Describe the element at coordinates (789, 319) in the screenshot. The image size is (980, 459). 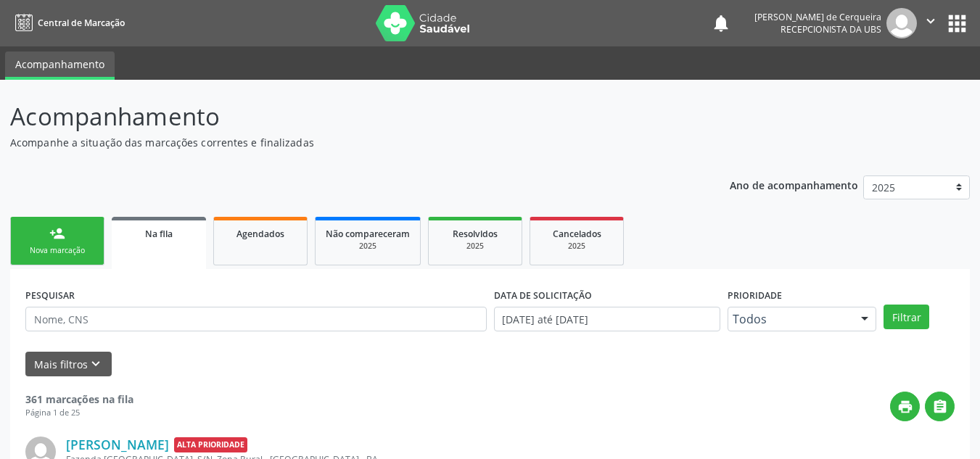
I see `span: Todos` at that location.